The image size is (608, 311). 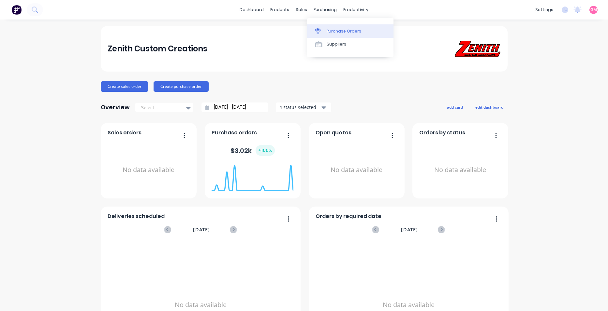 What do you see at coordinates (344, 31) in the screenshot?
I see `div: Purchase Orders` at bounding box center [344, 31].